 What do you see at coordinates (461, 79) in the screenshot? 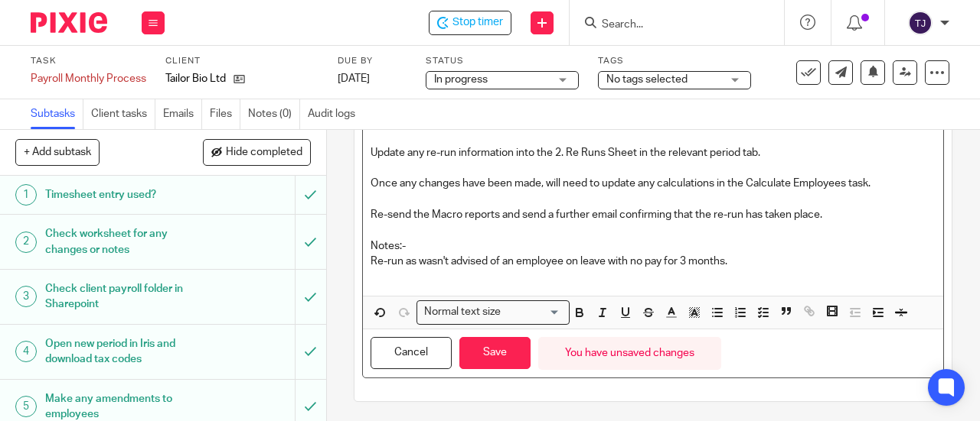
I see `span: In progress` at bounding box center [461, 79].